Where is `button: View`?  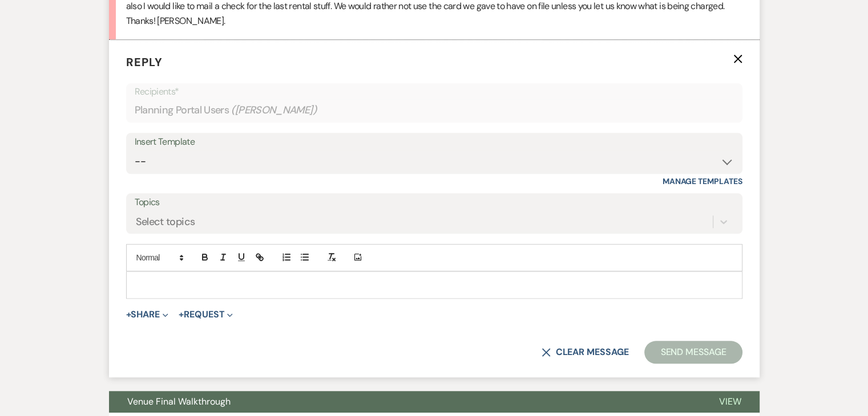 button: View is located at coordinates (730, 402).